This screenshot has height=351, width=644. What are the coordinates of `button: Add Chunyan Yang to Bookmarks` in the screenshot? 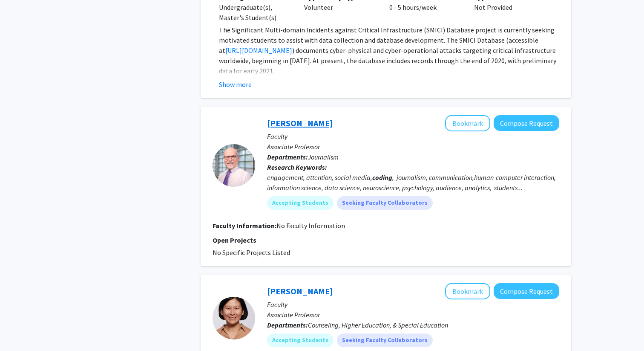 It's located at (467, 291).